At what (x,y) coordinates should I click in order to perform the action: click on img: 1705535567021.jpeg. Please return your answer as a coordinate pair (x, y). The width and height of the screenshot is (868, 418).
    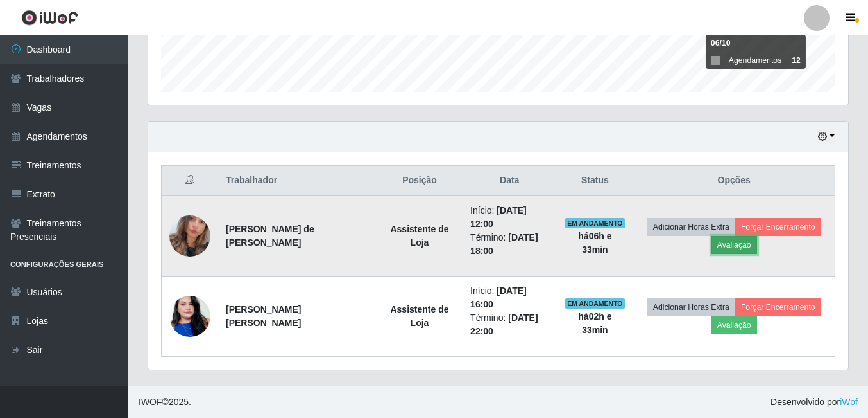
    Looking at the image, I should click on (190, 316).